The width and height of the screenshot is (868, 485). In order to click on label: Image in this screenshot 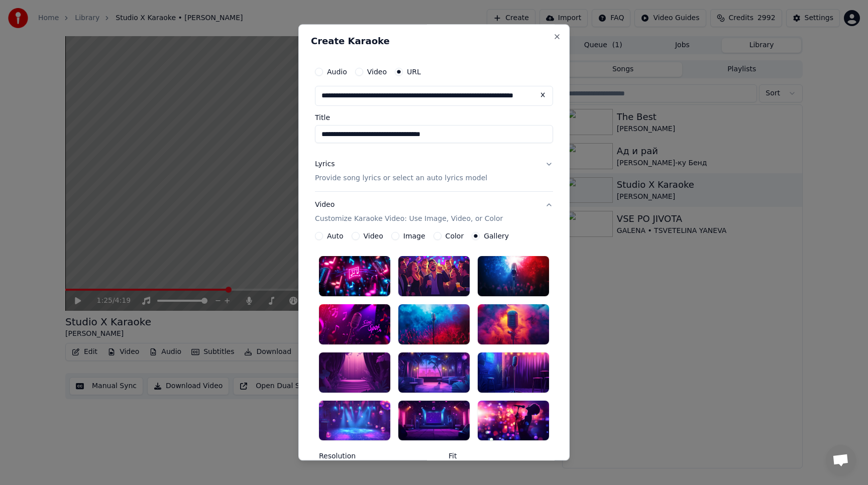, I will do `click(414, 236)`.